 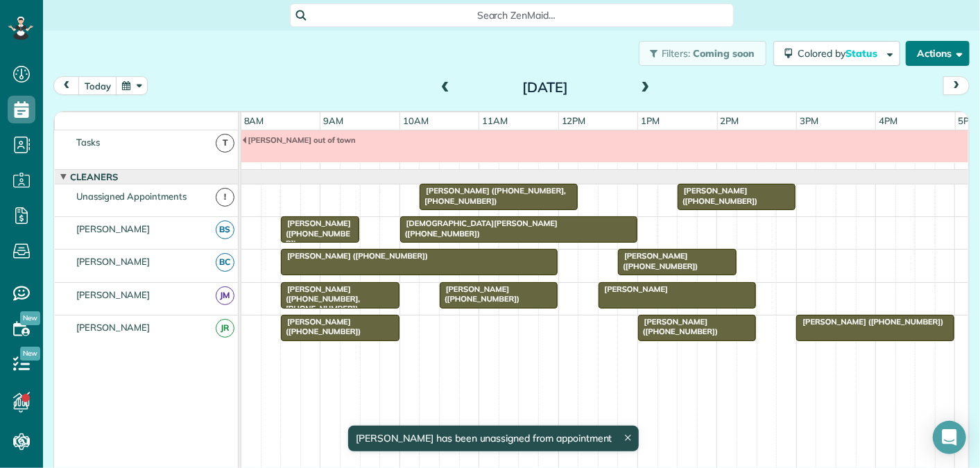 I want to click on span: BC, so click(x=225, y=262).